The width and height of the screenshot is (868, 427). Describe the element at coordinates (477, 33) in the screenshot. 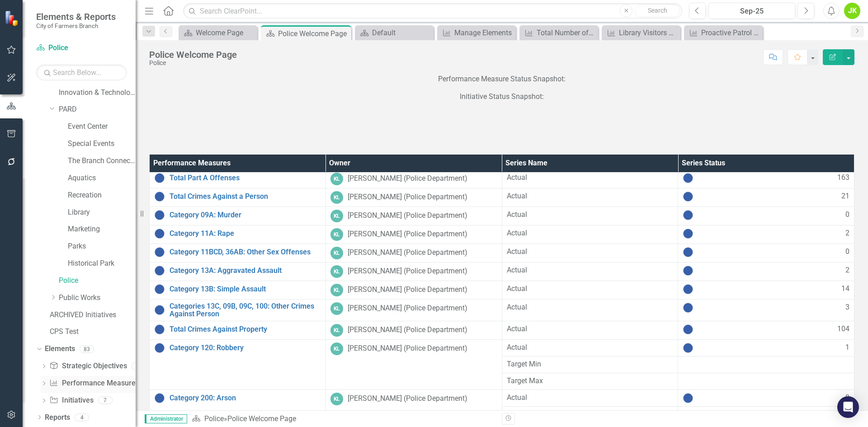

I see `a: Manage Elements` at that location.